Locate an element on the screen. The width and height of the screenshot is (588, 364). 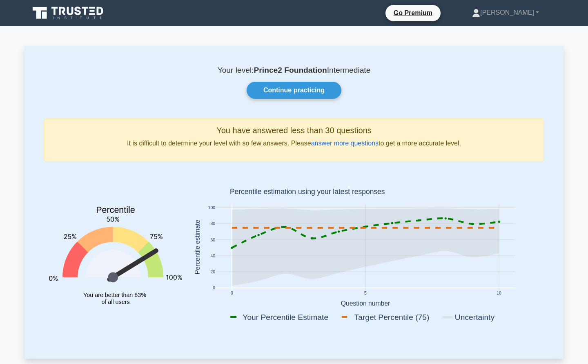
text: Question number is located at coordinates (366, 304).